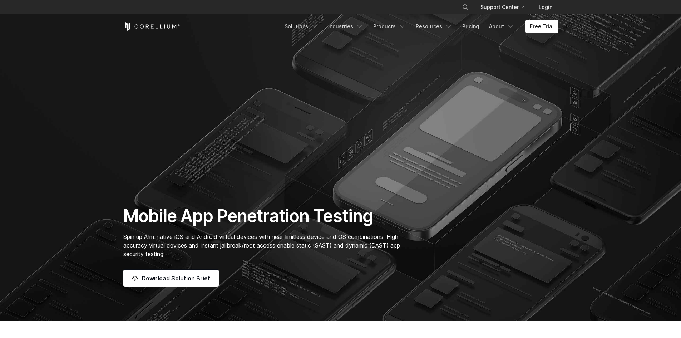  Describe the element at coordinates (502, 26) in the screenshot. I see `a: About` at that location.